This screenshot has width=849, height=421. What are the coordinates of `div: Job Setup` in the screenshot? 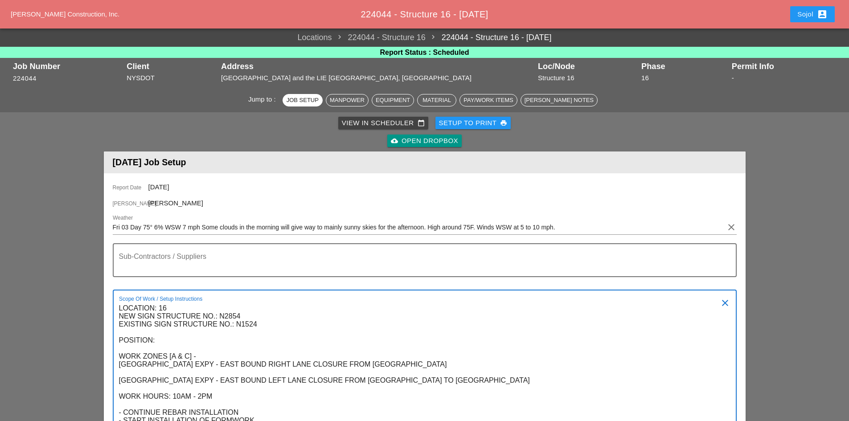 It's located at (303, 100).